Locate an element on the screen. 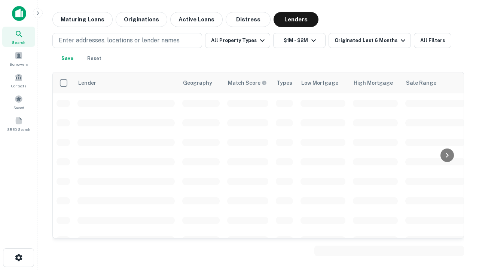 This screenshot has height=270, width=479. div: Originated Last 6 Months is located at coordinates (371, 40).